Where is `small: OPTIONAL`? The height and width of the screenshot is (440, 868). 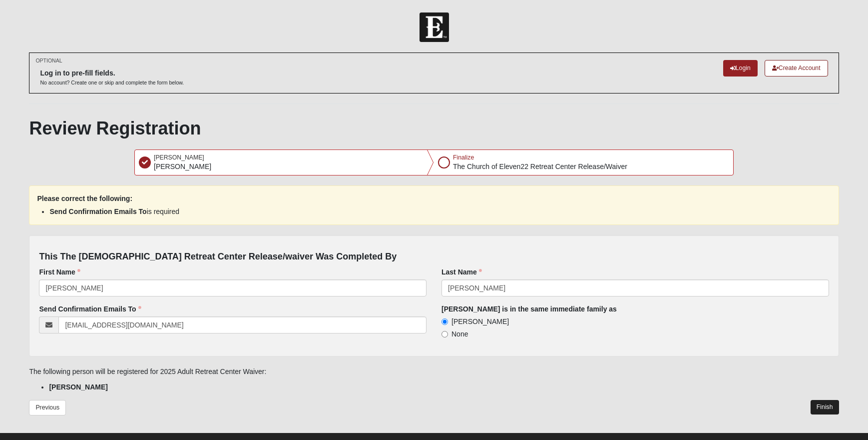
small: OPTIONAL is located at coordinates (49, 60).